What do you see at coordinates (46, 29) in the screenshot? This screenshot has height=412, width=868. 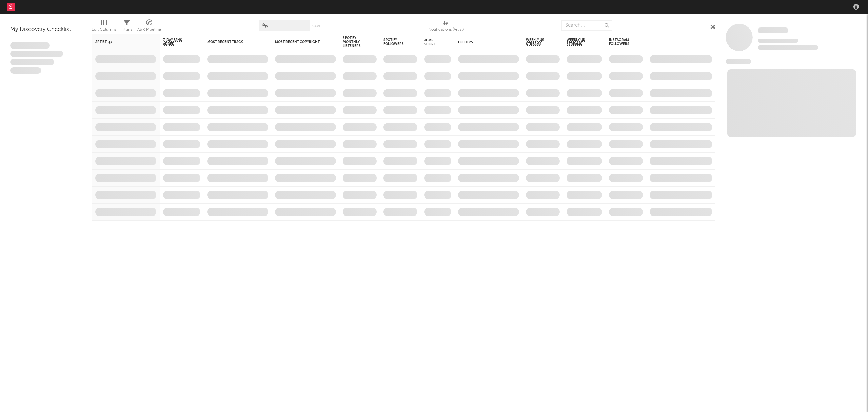 I see `div: My Discovery Checklist` at bounding box center [46, 29].